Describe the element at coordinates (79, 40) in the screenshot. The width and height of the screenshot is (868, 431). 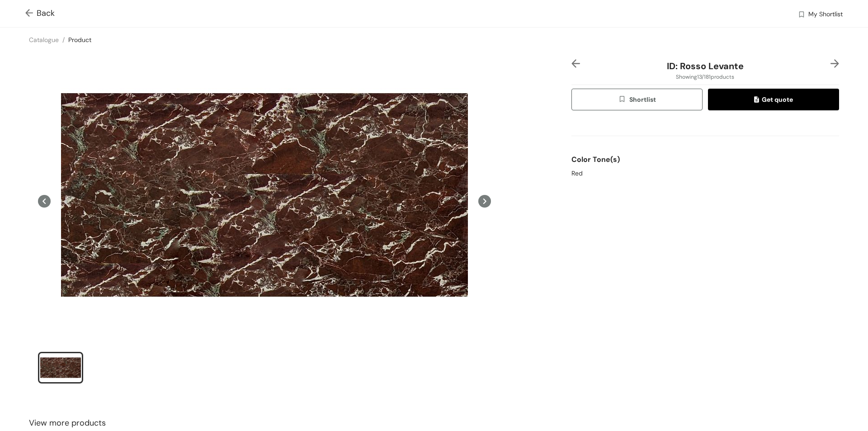
I see `a: Product` at that location.